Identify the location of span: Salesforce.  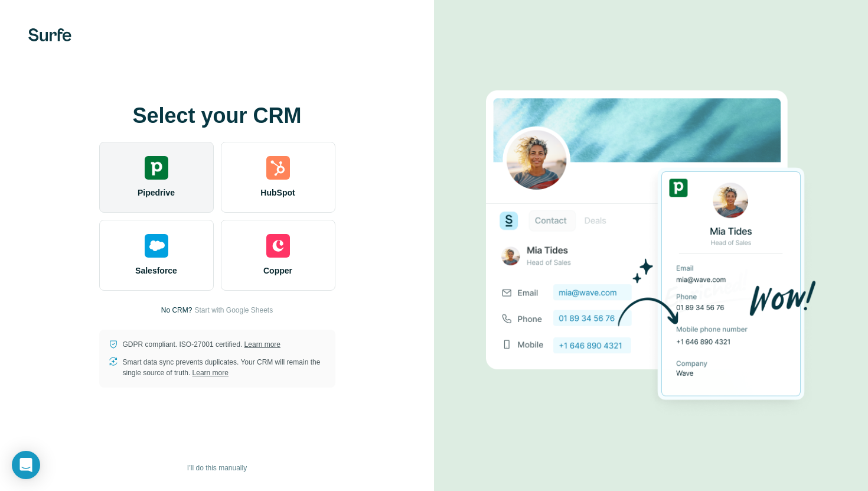
(156, 271).